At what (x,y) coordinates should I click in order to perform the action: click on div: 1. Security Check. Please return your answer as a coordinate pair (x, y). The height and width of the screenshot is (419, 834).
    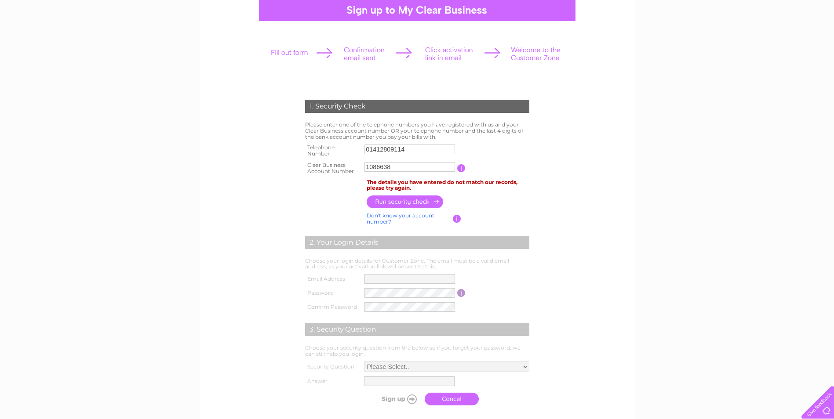
    Looking at the image, I should click on (417, 106).